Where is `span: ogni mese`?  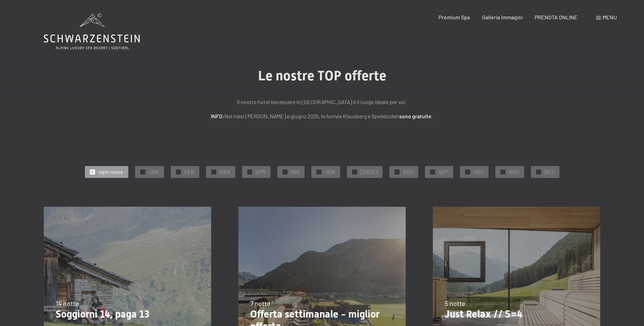
span: ogni mese is located at coordinates (111, 172).